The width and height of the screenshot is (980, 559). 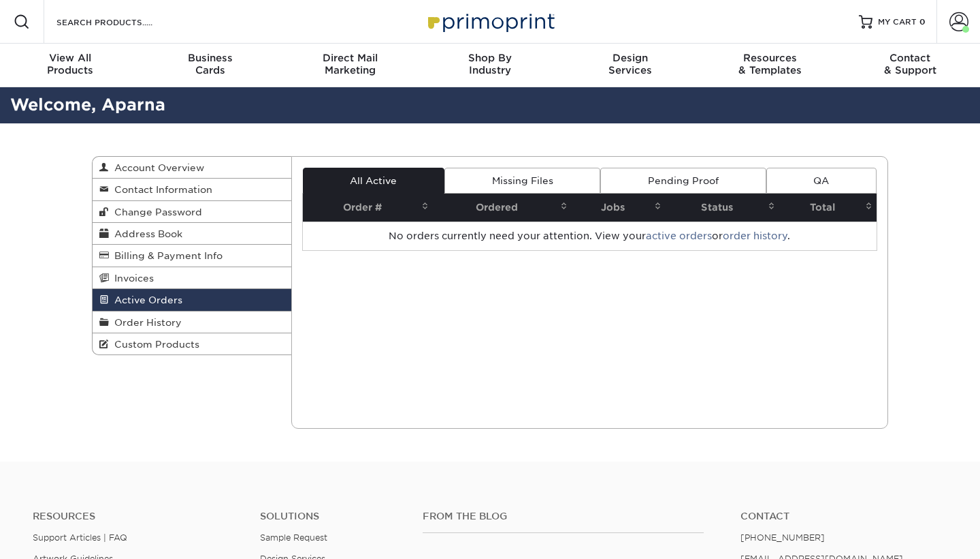 What do you see at coordinates (502, 207) in the screenshot?
I see `th: Ordered` at bounding box center [502, 207].